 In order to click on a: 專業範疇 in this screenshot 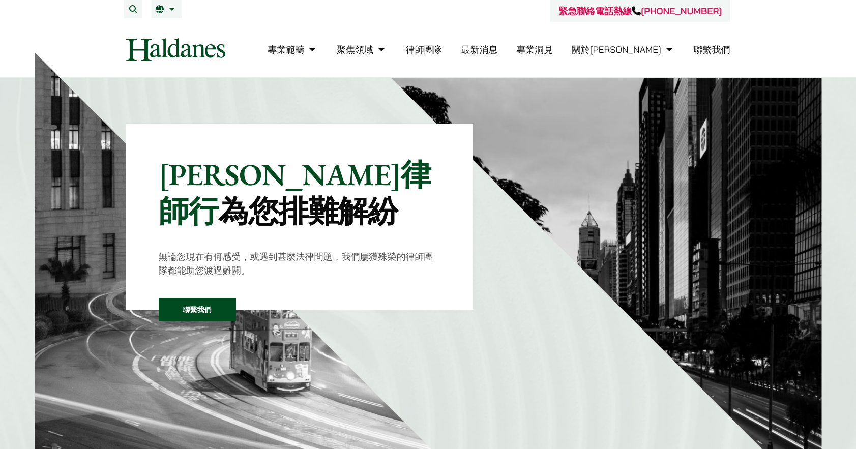, I will do `click(292, 49)`.